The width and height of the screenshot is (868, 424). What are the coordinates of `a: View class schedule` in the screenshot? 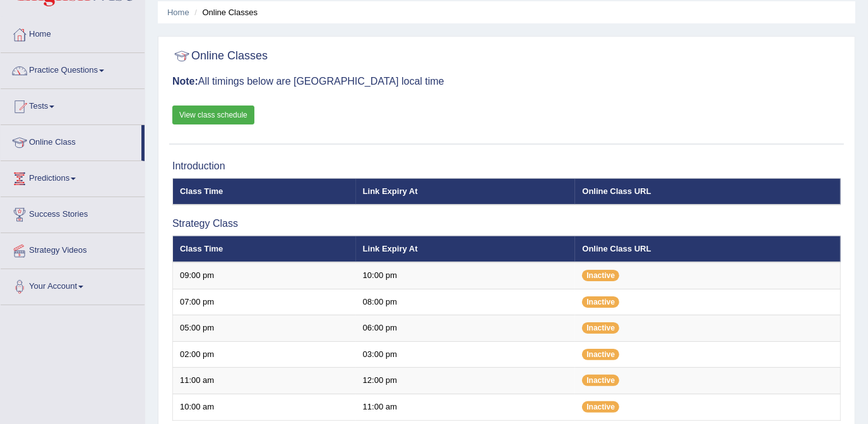 It's located at (213, 115).